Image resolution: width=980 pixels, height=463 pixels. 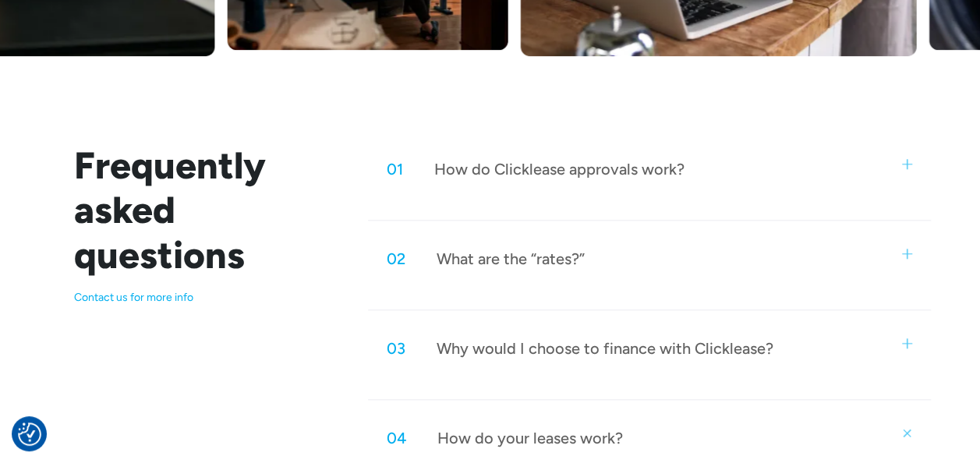 I want to click on div: 01, so click(x=394, y=169).